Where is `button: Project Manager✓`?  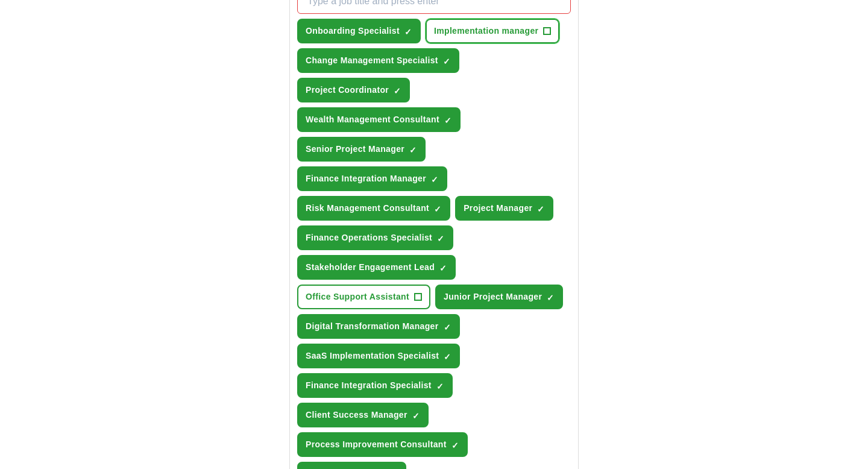 button: Project Manager✓ is located at coordinates (503, 208).